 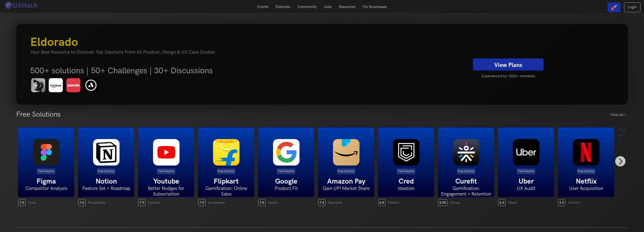 I want to click on h3: Free Solutions, so click(x=38, y=114).